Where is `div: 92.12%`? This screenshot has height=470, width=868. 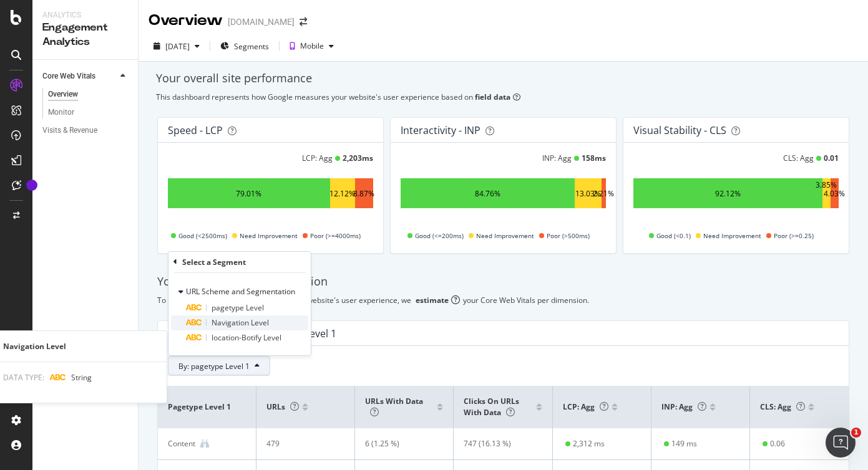
div: 92.12% is located at coordinates (728, 193).